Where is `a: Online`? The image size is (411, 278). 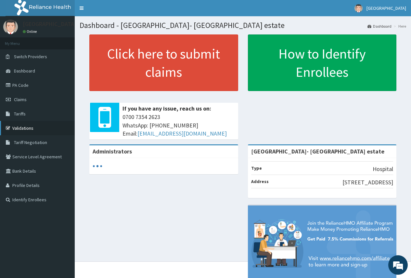
a: Online is located at coordinates (31, 32).